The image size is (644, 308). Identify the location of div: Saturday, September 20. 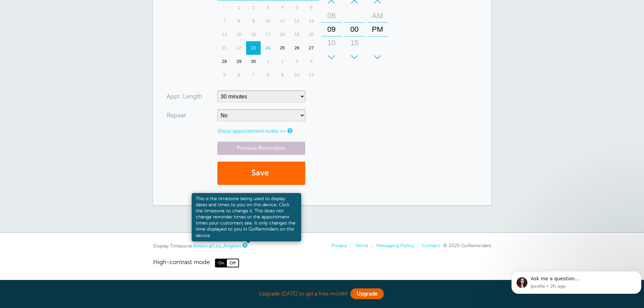
(311, 34).